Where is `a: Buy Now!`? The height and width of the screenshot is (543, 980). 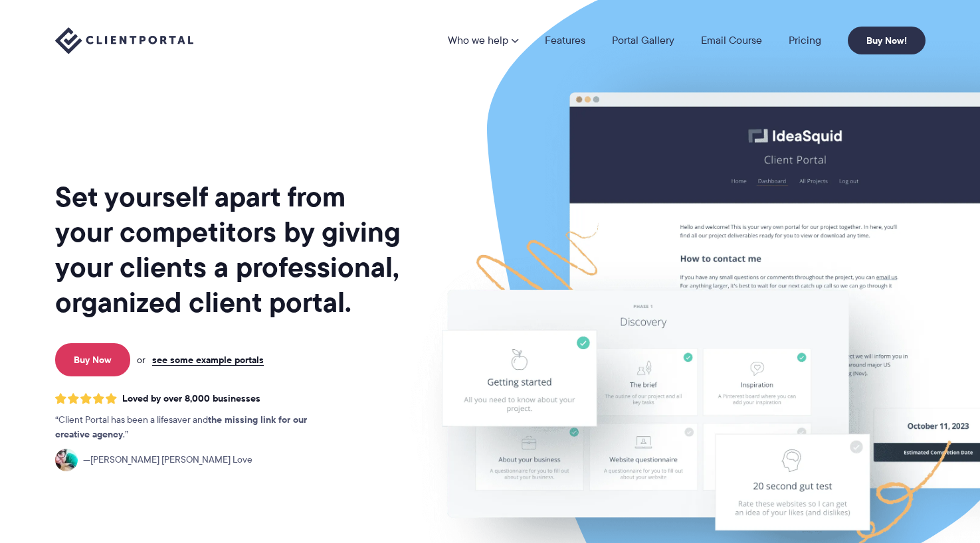 a: Buy Now! is located at coordinates (886, 41).